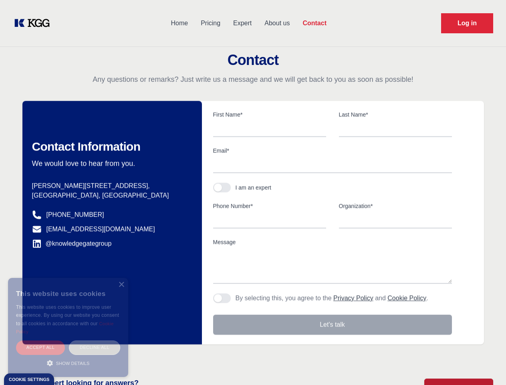 Image resolution: width=506 pixels, height=385 pixels. Describe the element at coordinates (242, 23) in the screenshot. I see `a: Expert` at that location.